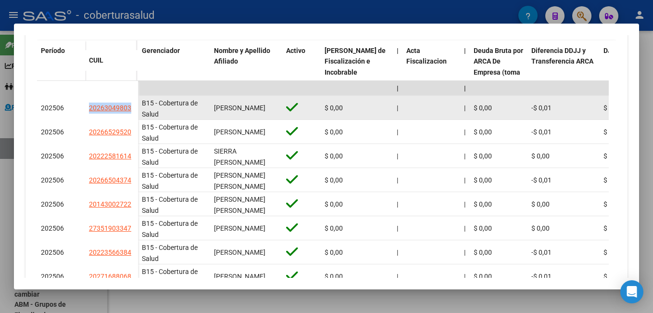 This screenshot has height=313, width=653. I want to click on datatable-header-cell: Acta Fiscalizacion, so click(431, 73).